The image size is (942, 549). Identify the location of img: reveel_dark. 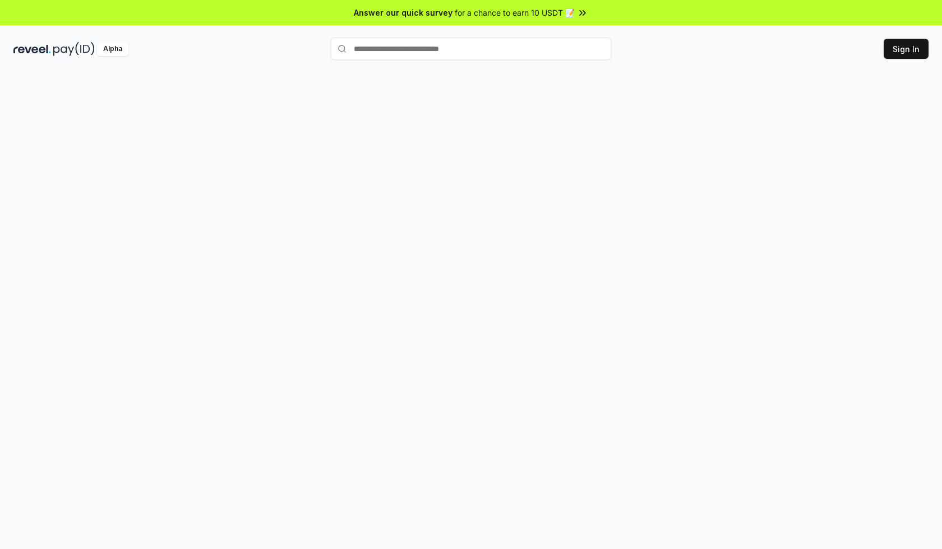
(32, 49).